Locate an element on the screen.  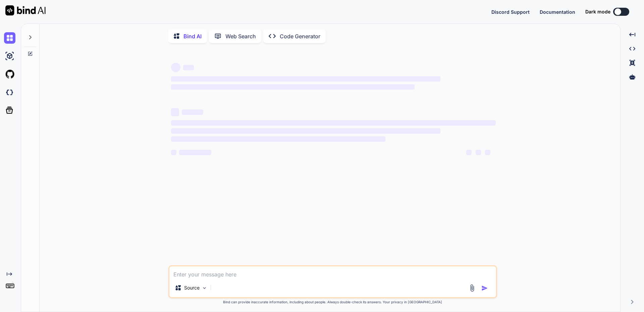
img: icon is located at coordinates (485, 288).